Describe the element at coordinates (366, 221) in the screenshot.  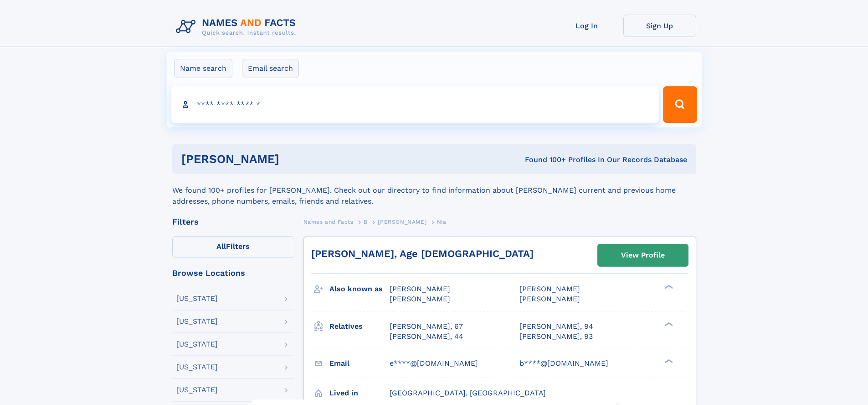
I see `a: B` at that location.